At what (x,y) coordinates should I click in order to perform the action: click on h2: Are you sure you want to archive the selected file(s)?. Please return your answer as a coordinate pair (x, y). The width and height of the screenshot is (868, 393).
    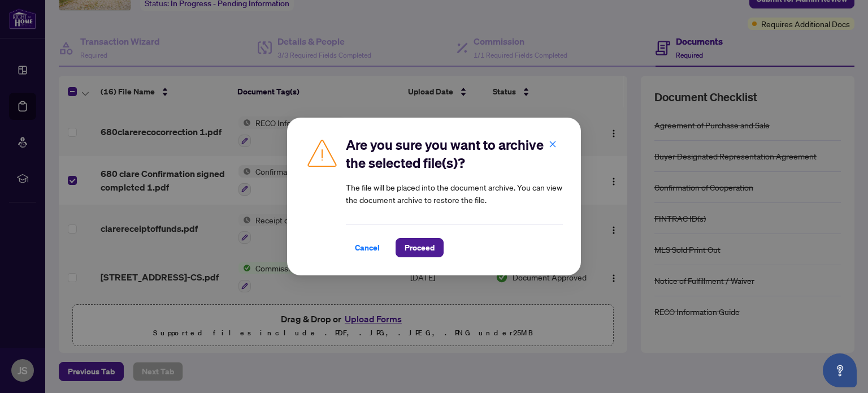
    Looking at the image, I should click on (455, 153).